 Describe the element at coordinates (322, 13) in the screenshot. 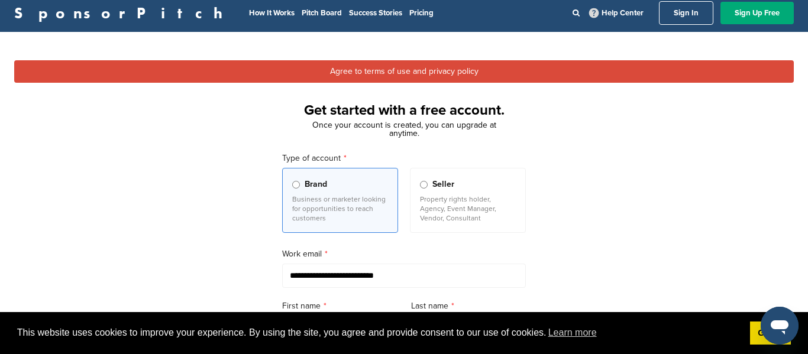

I see `a: Pitch Board` at that location.